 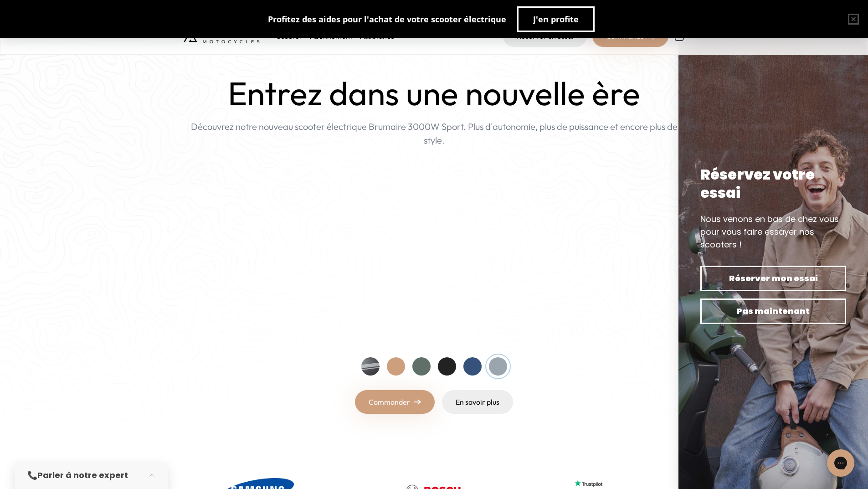 I want to click on img: right-arrow.png, so click(x=417, y=402).